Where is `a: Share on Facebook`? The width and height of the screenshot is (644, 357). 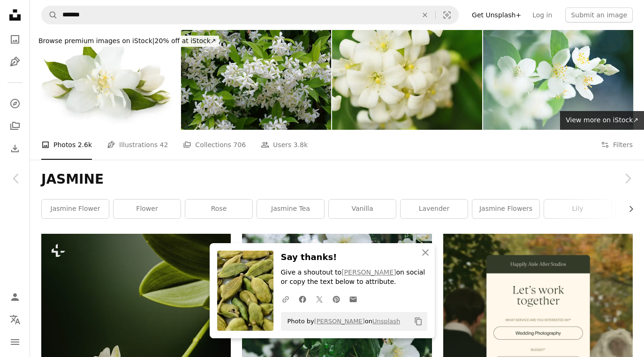 a: Share on Facebook is located at coordinates (303, 299).